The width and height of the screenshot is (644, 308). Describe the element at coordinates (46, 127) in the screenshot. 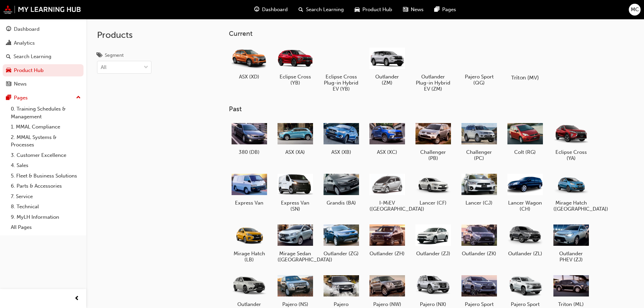

I see `a: 1. MMAL Compliance` at that location.